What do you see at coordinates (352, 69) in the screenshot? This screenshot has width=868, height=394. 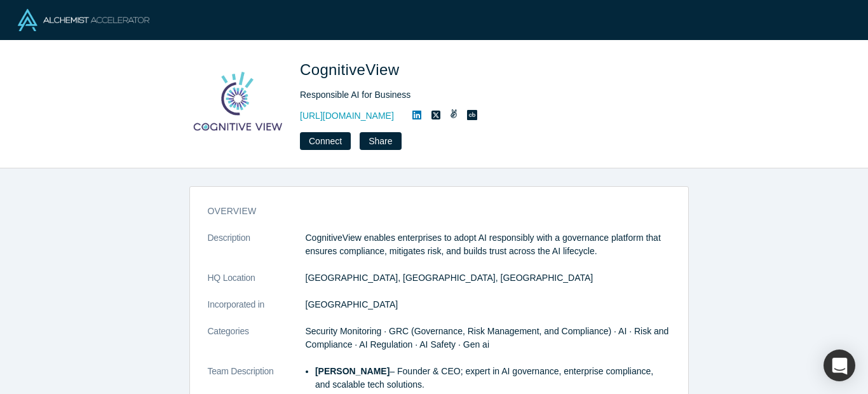 I see `span: CognitiveView` at bounding box center [352, 69].